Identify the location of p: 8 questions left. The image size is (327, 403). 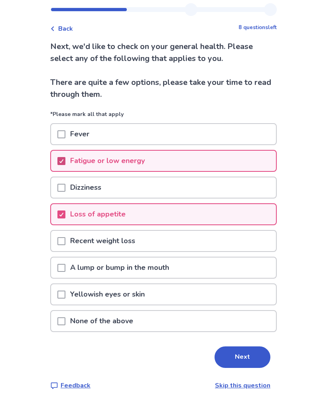
(258, 28).